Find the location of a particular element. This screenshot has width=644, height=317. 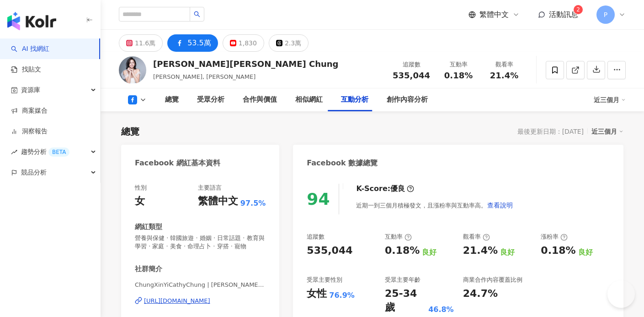

sup: 2 is located at coordinates (578, 9).